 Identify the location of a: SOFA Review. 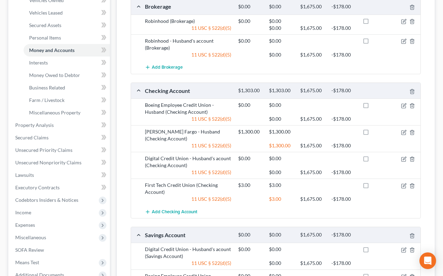
(60, 250).